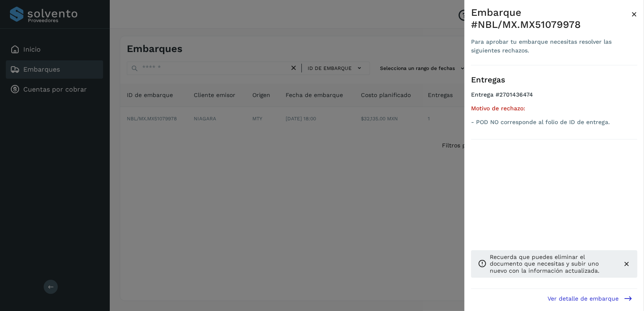 This screenshot has height=311, width=644. I want to click on h5: Motivo de rechazo:, so click(554, 108).